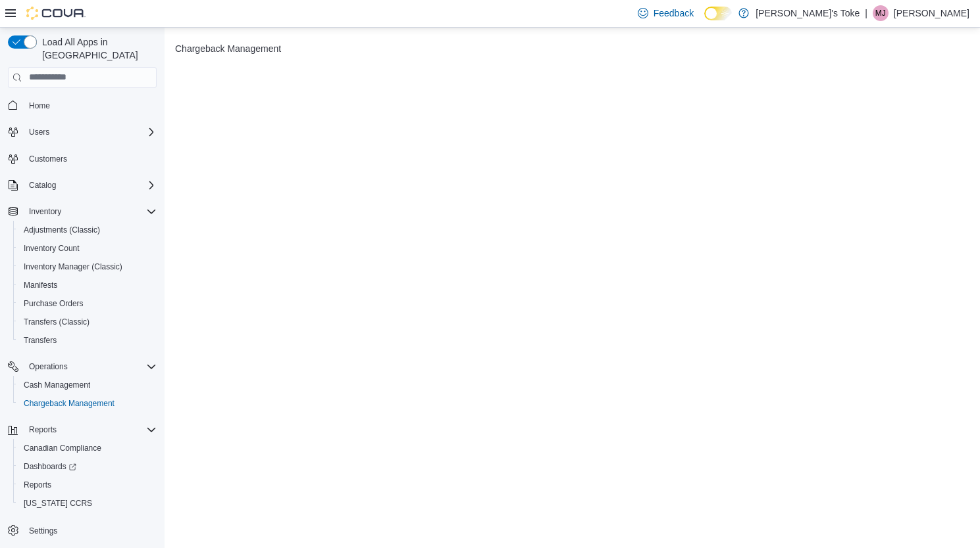 This screenshot has width=980, height=548. I want to click on button: Manifests, so click(88, 286).